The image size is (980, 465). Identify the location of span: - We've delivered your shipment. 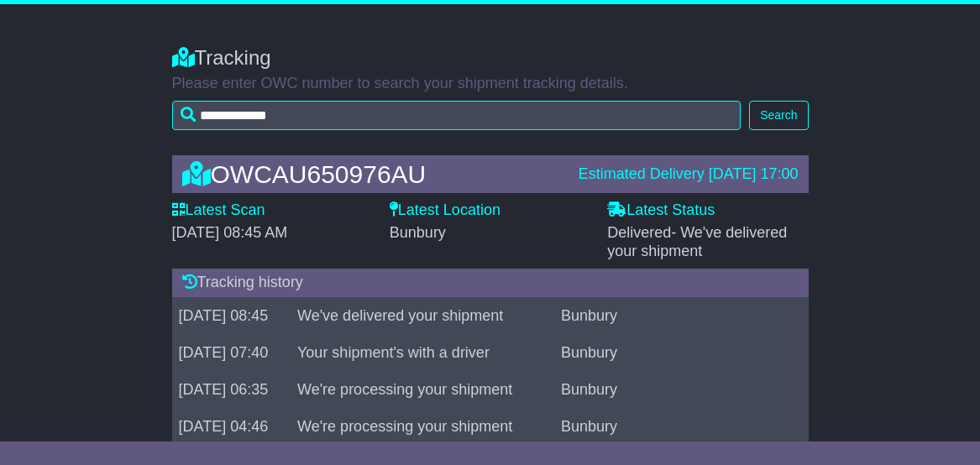
(697, 242).